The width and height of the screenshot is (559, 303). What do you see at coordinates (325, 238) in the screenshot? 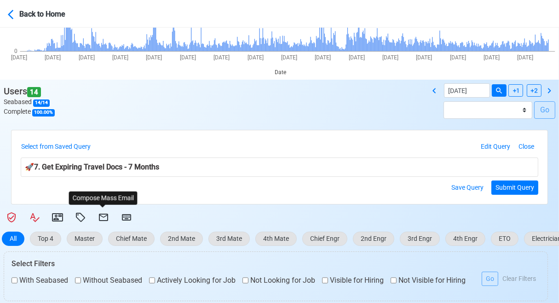
I see `button: Chief Engr` at bounding box center [325, 238].